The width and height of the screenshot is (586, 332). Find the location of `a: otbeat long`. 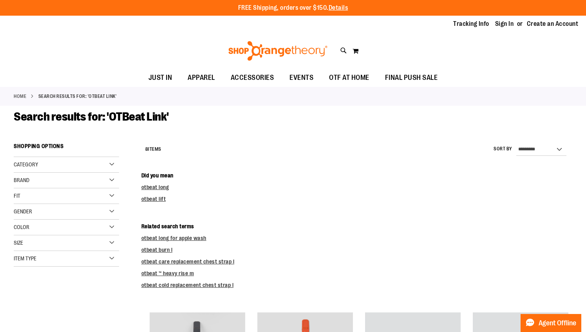

a: otbeat long is located at coordinates (155, 187).